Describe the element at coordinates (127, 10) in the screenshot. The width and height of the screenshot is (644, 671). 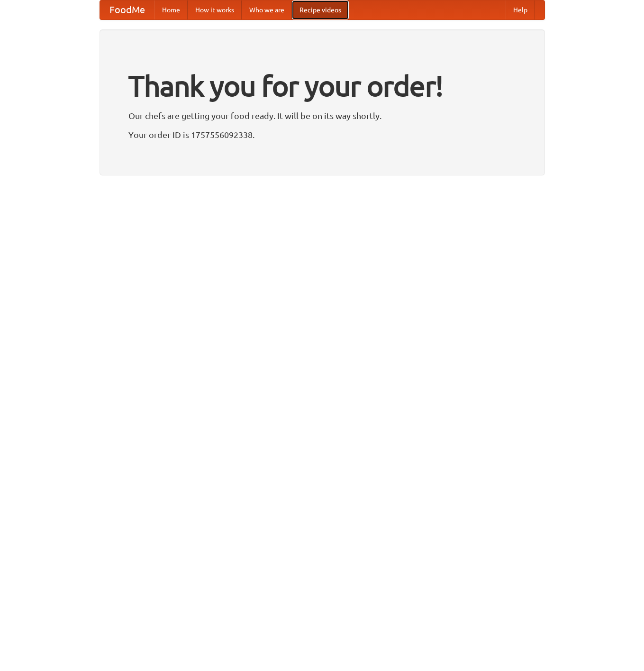
I see `a: FoodMe` at that location.